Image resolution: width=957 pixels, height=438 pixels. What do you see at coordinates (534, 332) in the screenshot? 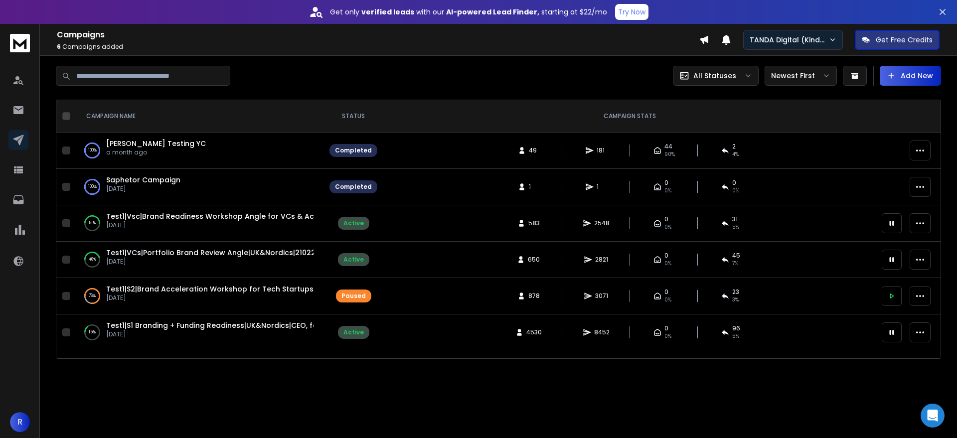
I see `span: 4530` at bounding box center [534, 332].